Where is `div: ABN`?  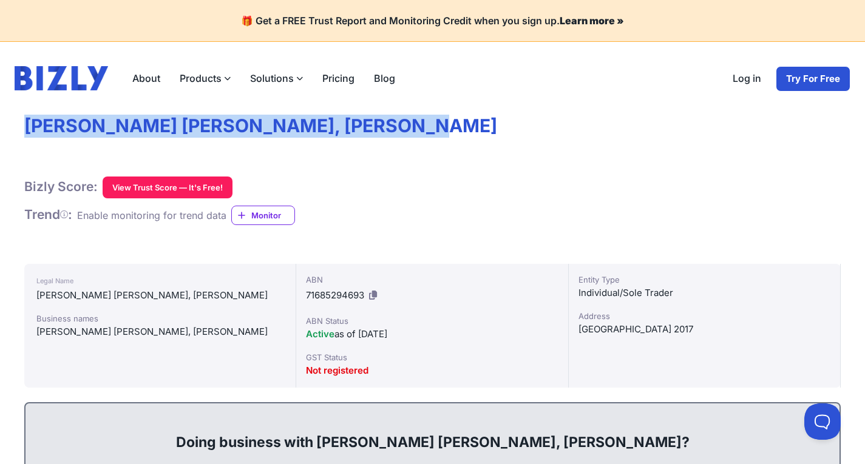 div: ABN is located at coordinates (431, 280).